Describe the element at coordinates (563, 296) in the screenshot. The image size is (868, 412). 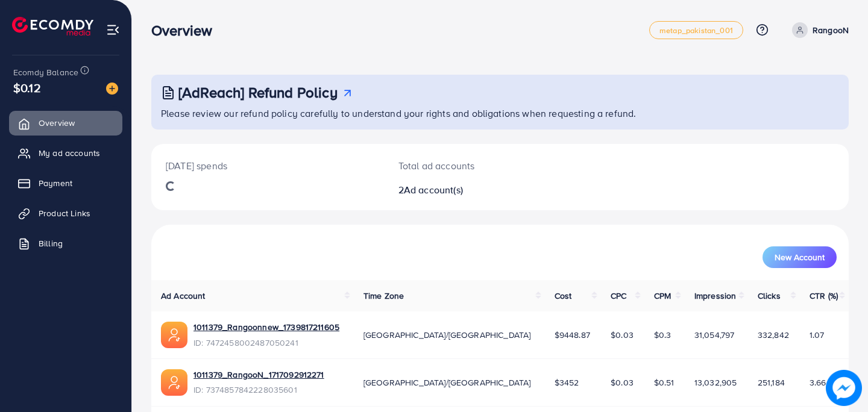
I see `span: Cost` at that location.